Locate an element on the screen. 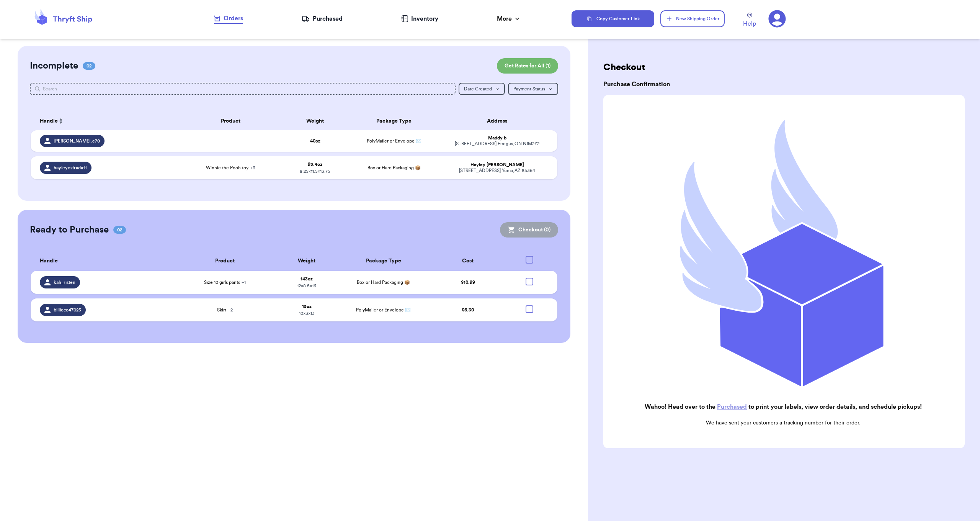 This screenshot has height=521, width=980. button: Payment Status is located at coordinates (533, 89).